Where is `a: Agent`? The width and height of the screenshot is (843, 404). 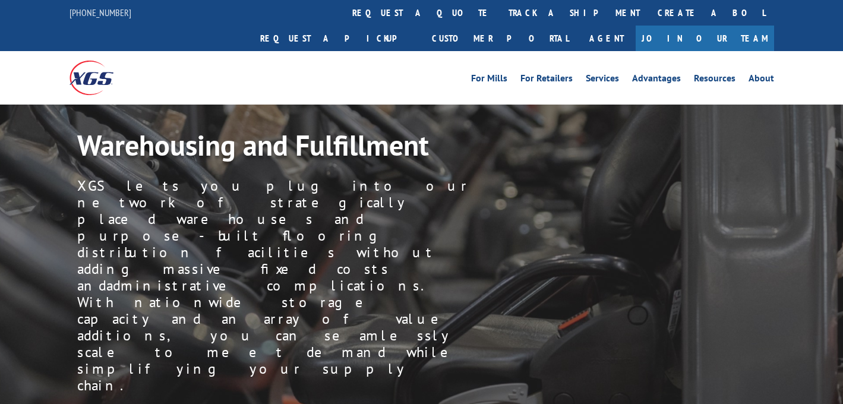
a: Agent is located at coordinates (606, 38).